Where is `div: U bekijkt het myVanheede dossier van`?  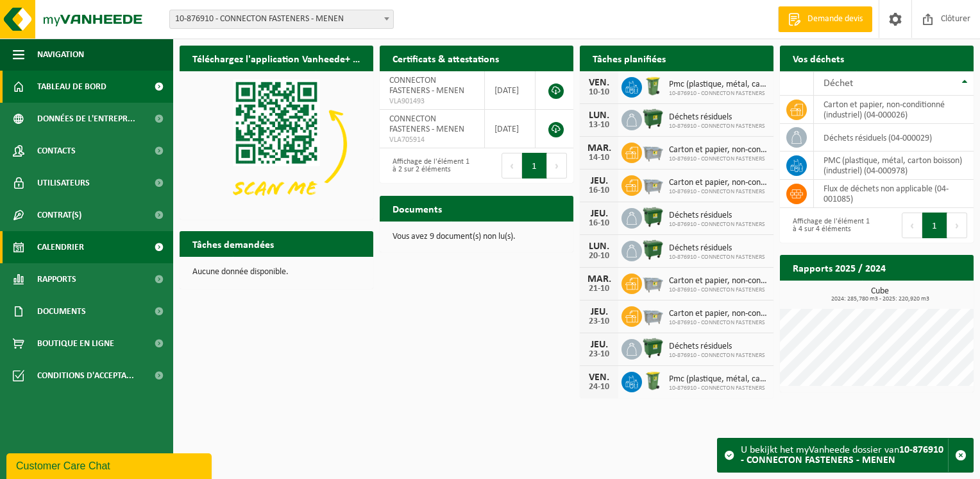
div: U bekijkt het myVanheede dossier van is located at coordinates (844, 455).